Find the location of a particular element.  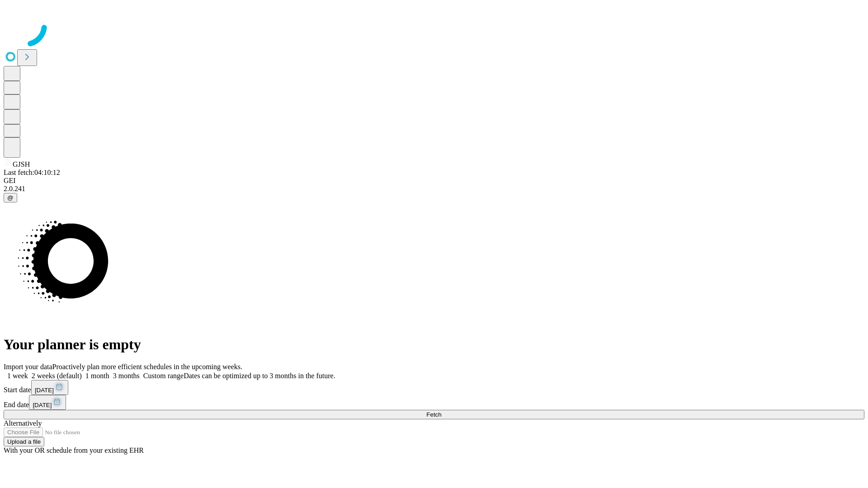

div: Start date is located at coordinates (434, 387).